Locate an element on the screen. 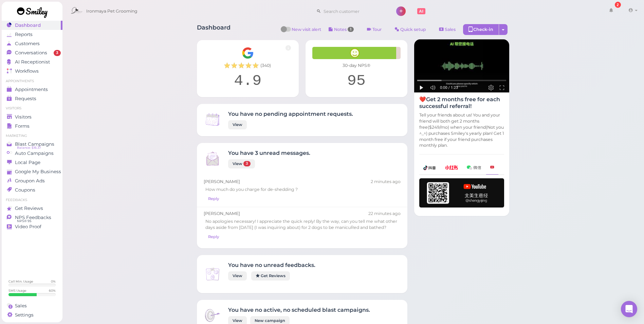 The height and width of the screenshot is (324, 644). div: 08/15 01:30pm is located at coordinates (385, 182).